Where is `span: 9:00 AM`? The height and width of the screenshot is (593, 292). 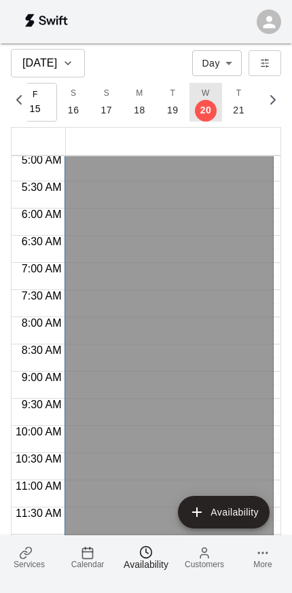
span: 9:00 AM is located at coordinates (41, 377).